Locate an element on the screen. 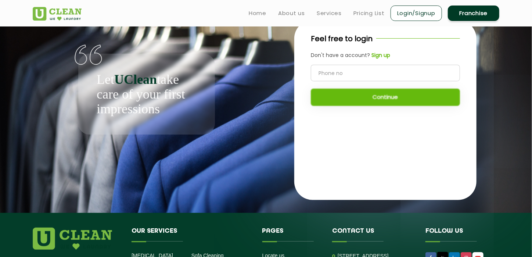 This screenshot has height=257, width=532. a: About us is located at coordinates (292, 13).